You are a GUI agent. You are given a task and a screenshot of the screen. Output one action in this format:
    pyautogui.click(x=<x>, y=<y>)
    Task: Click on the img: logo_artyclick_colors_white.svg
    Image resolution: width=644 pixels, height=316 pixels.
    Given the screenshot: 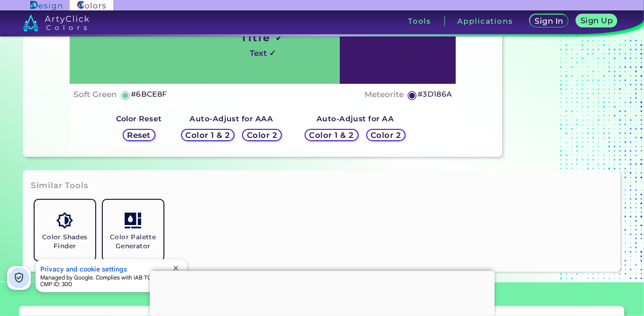 What is the action you would take?
    pyautogui.click(x=56, y=23)
    